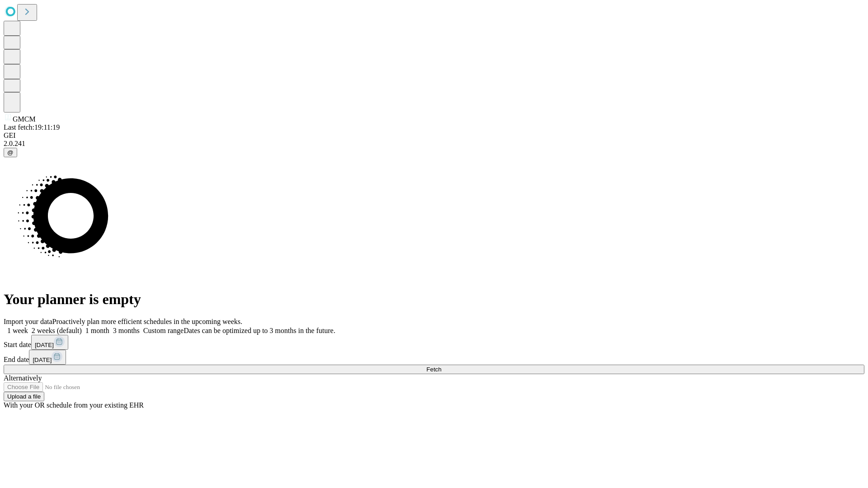  I want to click on span: GMCM, so click(24, 119).